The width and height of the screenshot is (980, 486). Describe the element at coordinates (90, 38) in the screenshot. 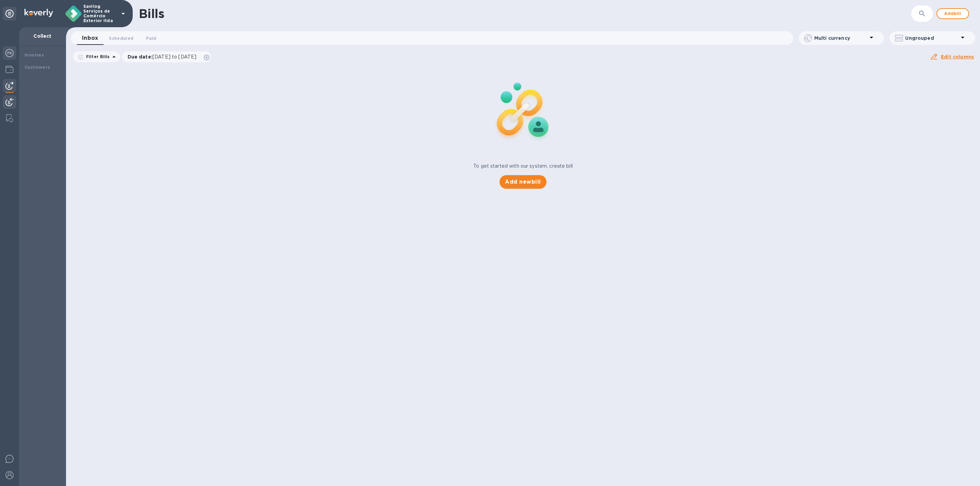

I see `span: Inbox` at that location.